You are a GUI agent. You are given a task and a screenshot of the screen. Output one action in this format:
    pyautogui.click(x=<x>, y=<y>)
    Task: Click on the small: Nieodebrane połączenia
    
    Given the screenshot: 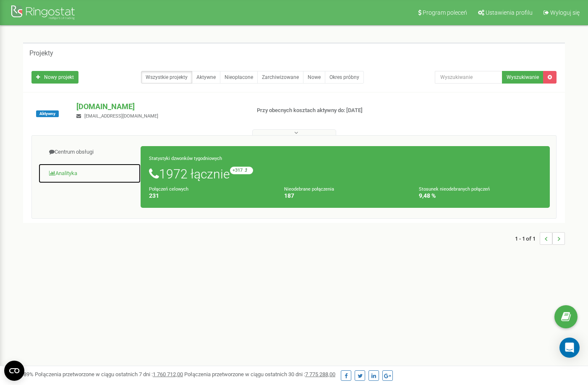 What is the action you would take?
    pyautogui.click(x=309, y=189)
    